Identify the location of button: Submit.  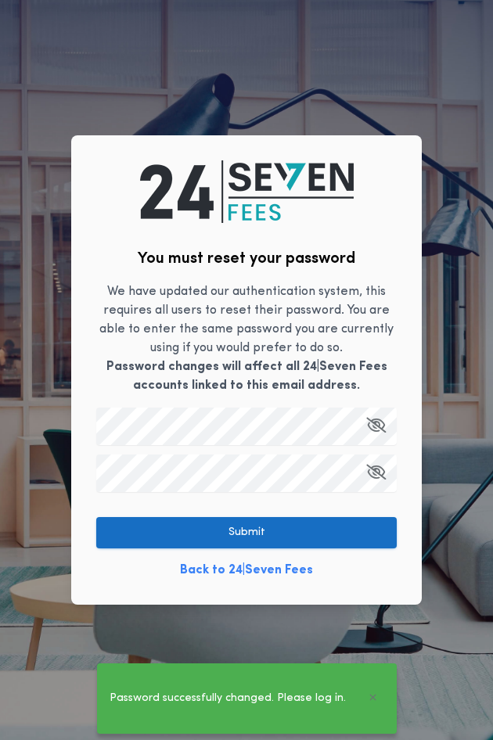
(246, 532).